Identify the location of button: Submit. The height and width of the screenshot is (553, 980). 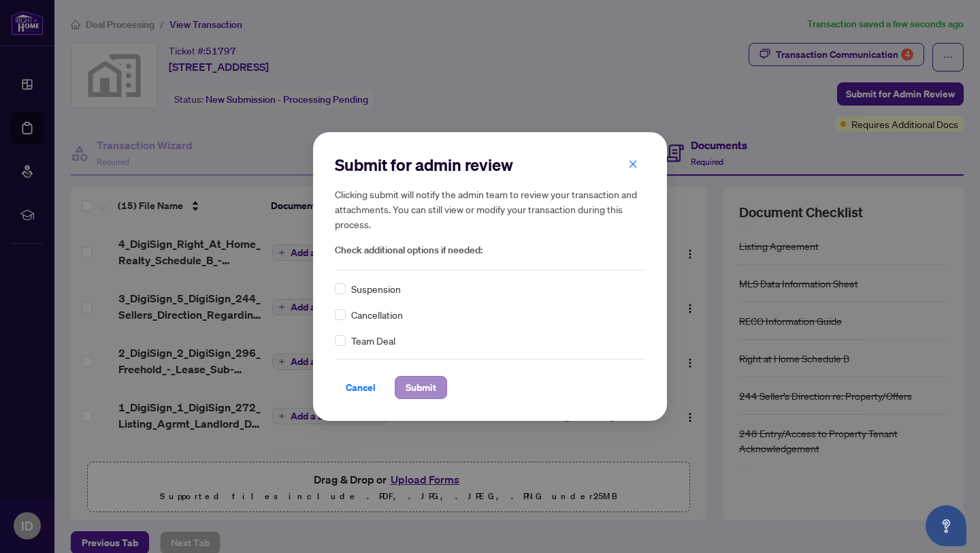
(421, 387).